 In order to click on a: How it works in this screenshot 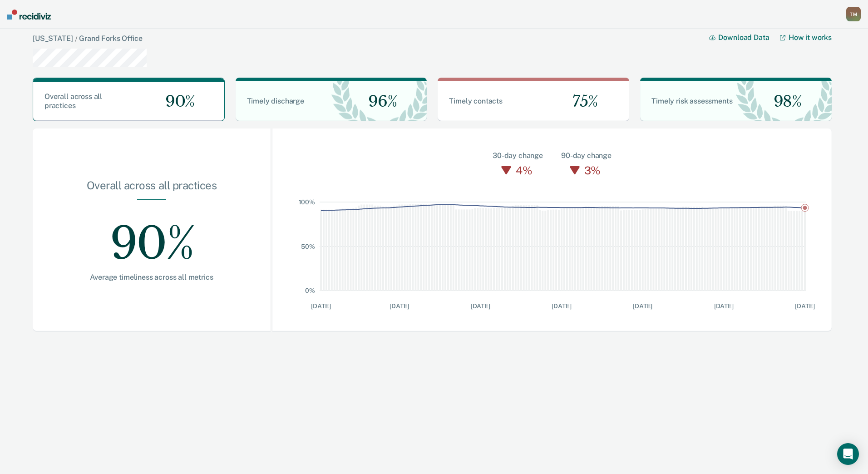, I will do `click(806, 37)`.